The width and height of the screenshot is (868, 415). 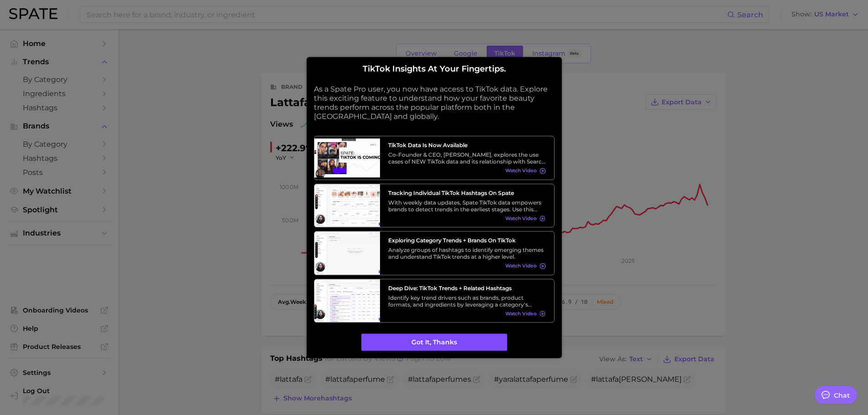 What do you see at coordinates (467, 288) in the screenshot?
I see `h3: Deep Dive: TikTok Trends + Related Hashtags` at bounding box center [467, 288].